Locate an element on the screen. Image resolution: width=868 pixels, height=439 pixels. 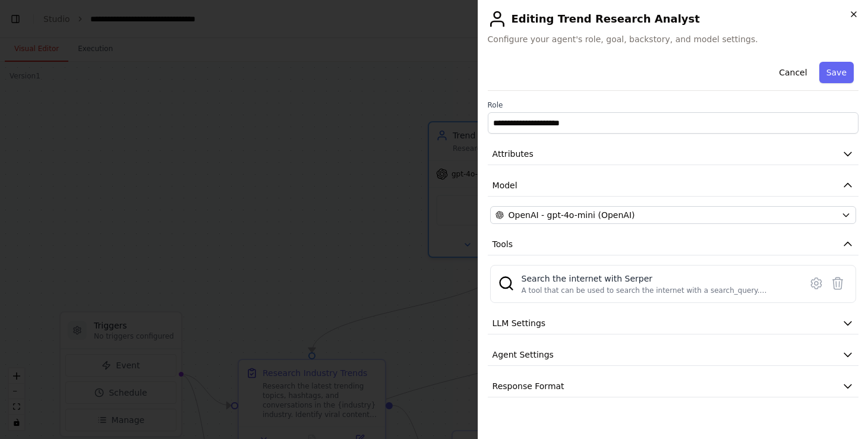
button: Save is located at coordinates (837, 72).